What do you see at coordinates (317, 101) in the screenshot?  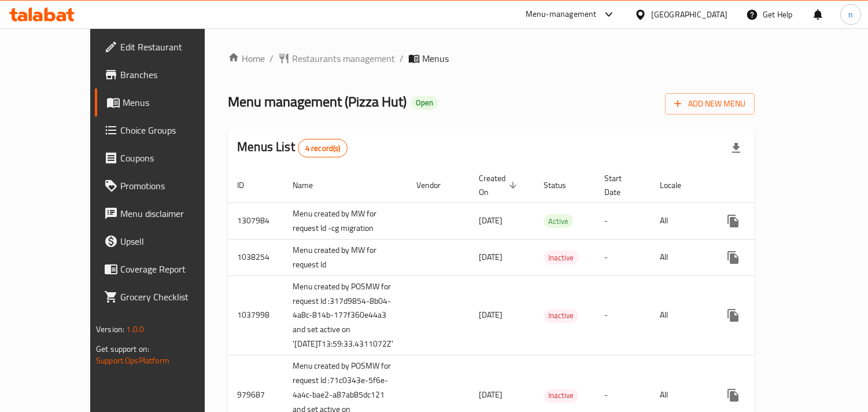 I see `span: Menu management ( Pizza Hut )` at bounding box center [317, 101].